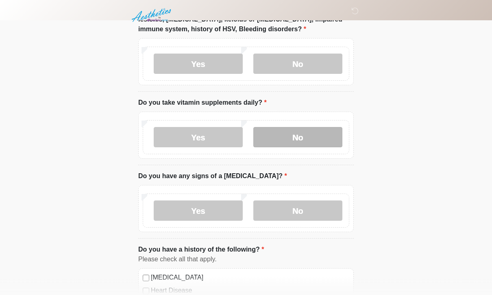 Image resolution: width=492 pixels, height=295 pixels. I want to click on label: Do you have a history of the following?, so click(201, 250).